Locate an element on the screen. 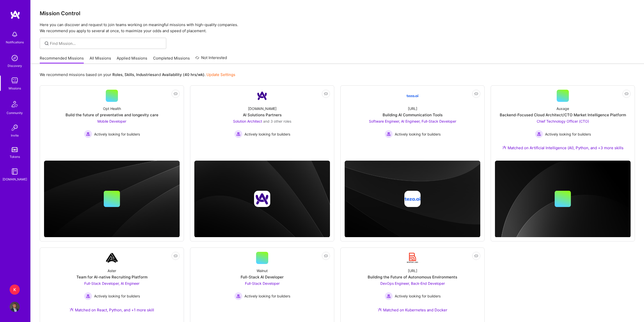  div: Team for AI-native Recruiting Platform is located at coordinates (112, 277).